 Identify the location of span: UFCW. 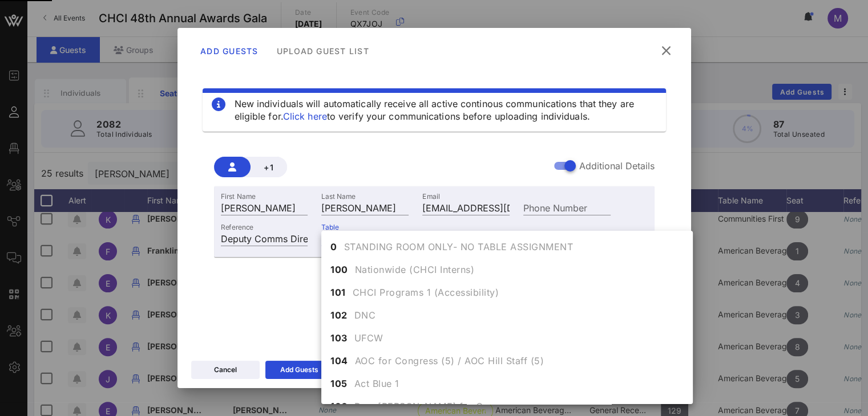
(369, 338).